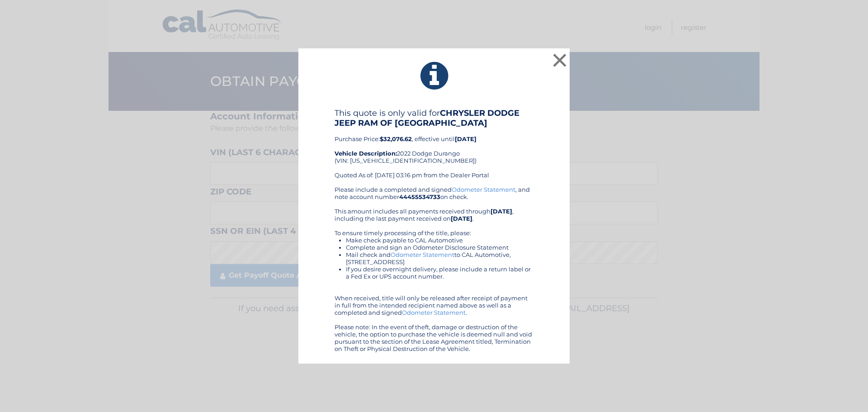 This screenshot has width=868, height=412. Describe the element at coordinates (440, 248) in the screenshot. I see `li: Complete and sign an Odometer Disclosure Statement` at that location.